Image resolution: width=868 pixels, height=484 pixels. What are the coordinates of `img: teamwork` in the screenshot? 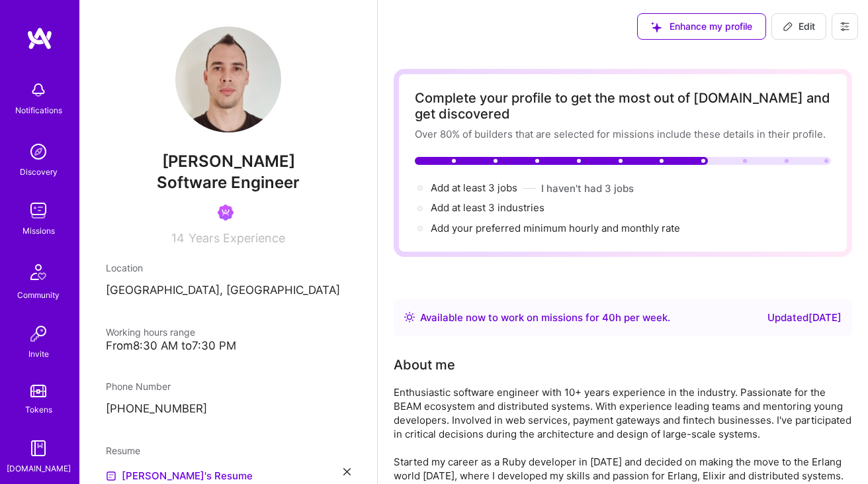 It's located at (38, 210).